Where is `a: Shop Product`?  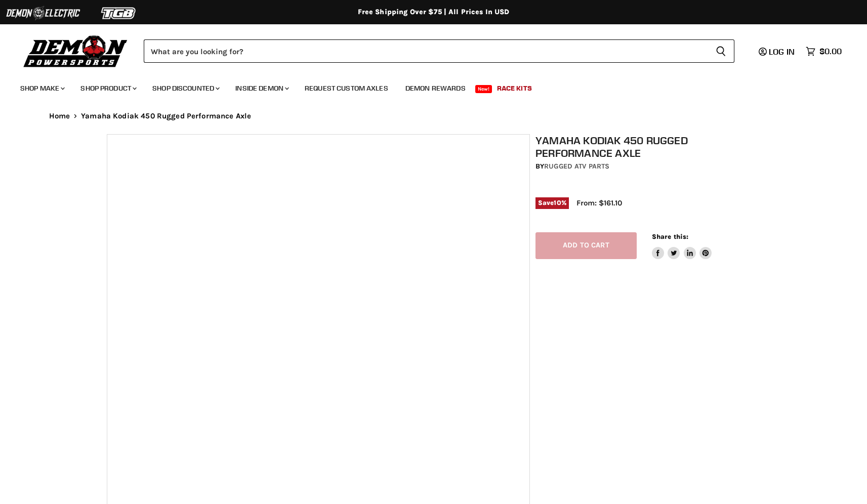
a: Shop Product is located at coordinates (108, 88).